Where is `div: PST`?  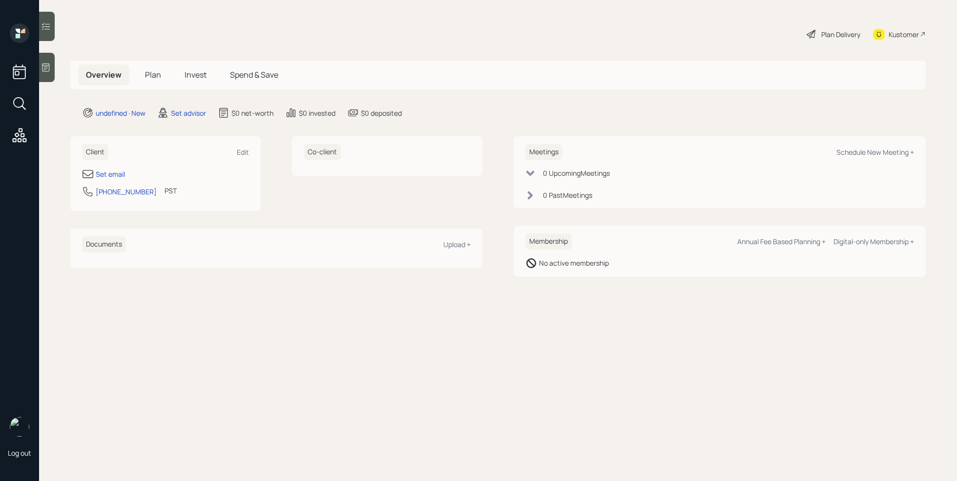
div: PST is located at coordinates (170, 190).